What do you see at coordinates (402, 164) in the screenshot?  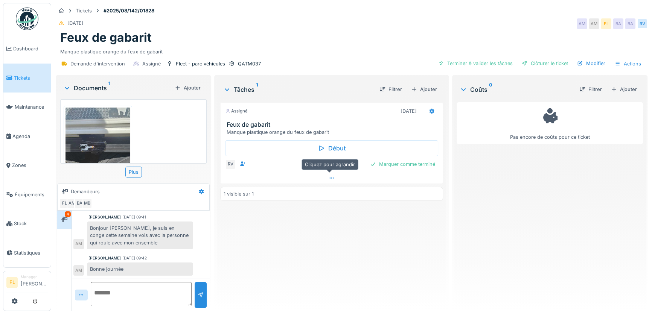 I see `div: Marquer comme terminé` at bounding box center [402, 164].